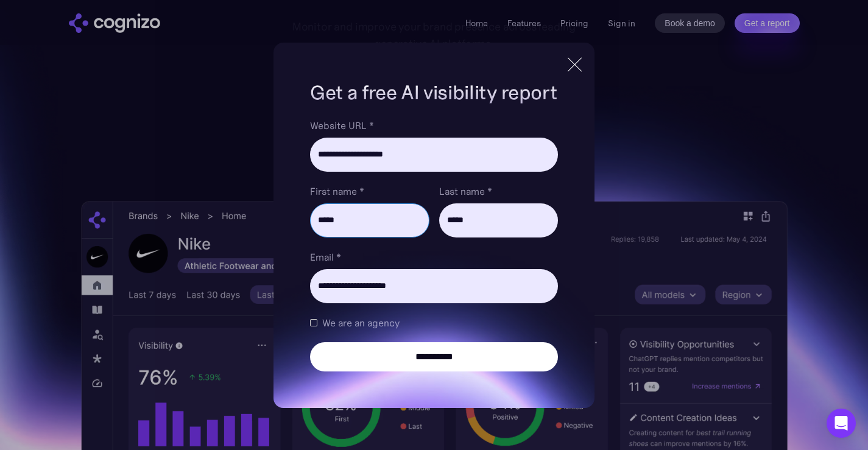  What do you see at coordinates (369, 191) in the screenshot?
I see `label: First name *` at bounding box center [369, 191].